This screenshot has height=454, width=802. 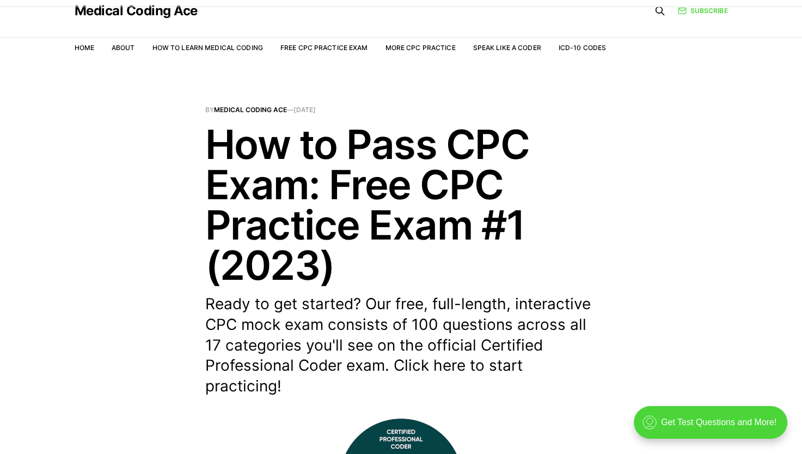 What do you see at coordinates (420, 47) in the screenshot?
I see `a: More CPC Practice` at bounding box center [420, 47].